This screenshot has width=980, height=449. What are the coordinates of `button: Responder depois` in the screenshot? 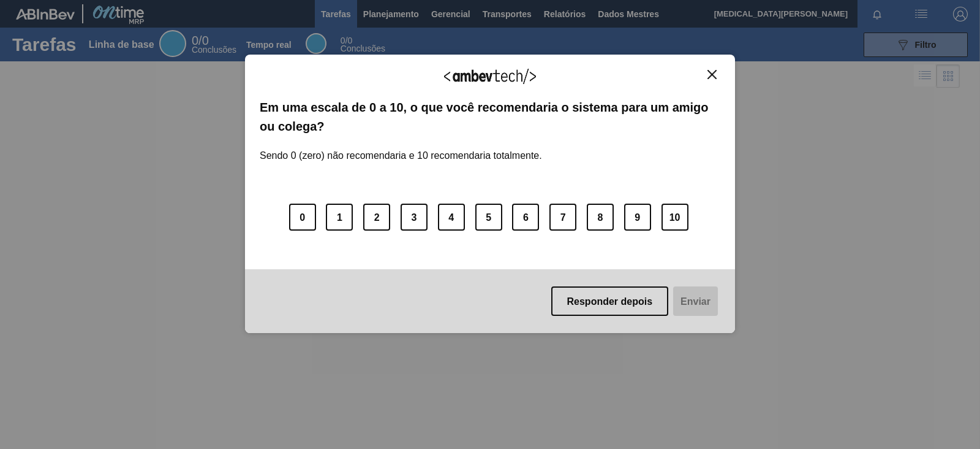 It's located at (611, 301).